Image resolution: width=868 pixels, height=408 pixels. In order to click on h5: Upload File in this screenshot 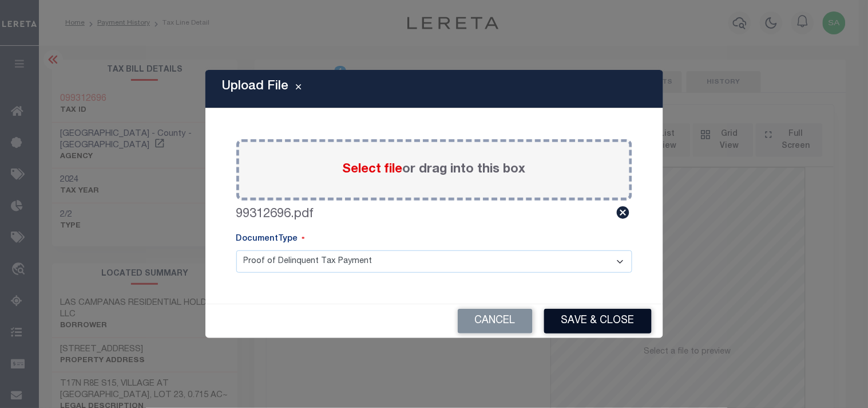, I will do `click(256, 86)`.